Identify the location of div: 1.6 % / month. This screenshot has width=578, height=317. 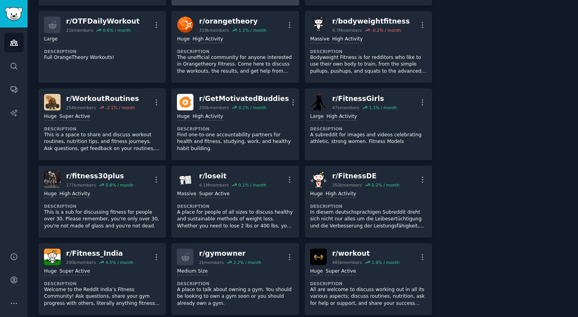
(385, 262).